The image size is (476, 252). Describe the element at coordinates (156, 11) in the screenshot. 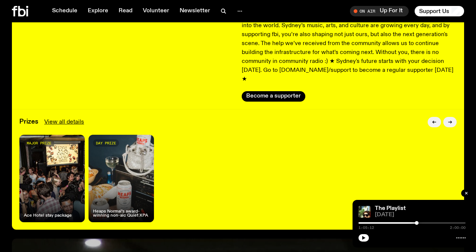

I see `a: Volunteer` at that location.